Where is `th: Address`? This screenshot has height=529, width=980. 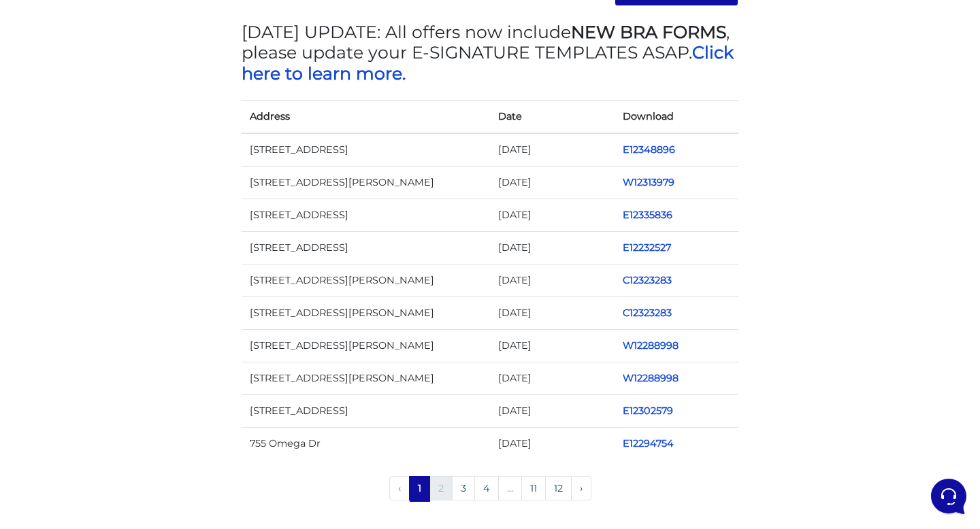 th: Address is located at coordinates (366, 116).